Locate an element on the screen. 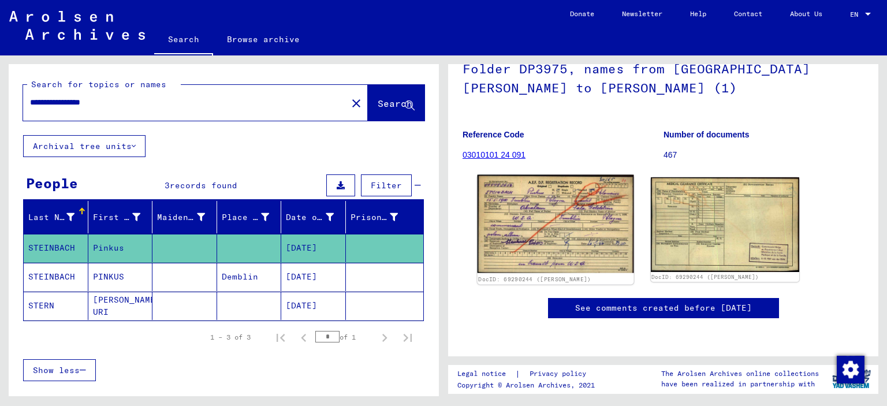  a: Browse archive is located at coordinates (263, 39).